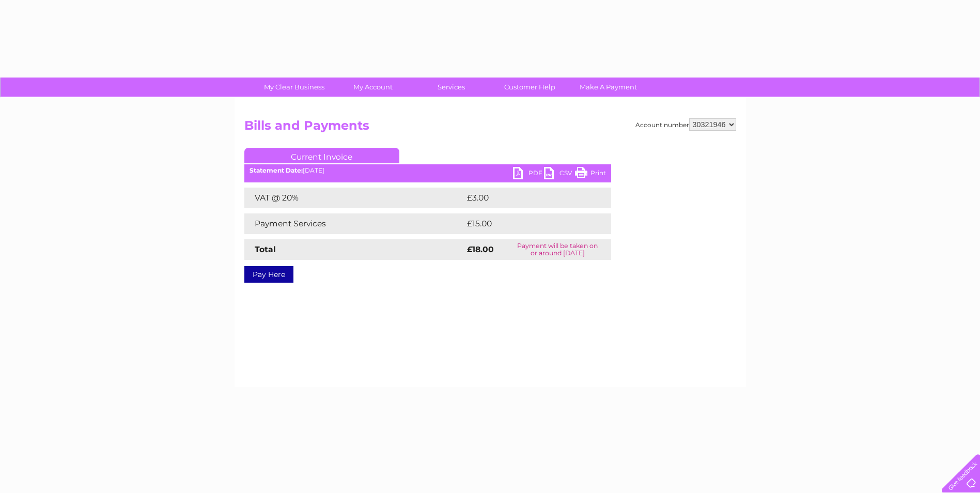 The image size is (980, 493). What do you see at coordinates (528, 174) in the screenshot?
I see `a: PDF` at bounding box center [528, 174].